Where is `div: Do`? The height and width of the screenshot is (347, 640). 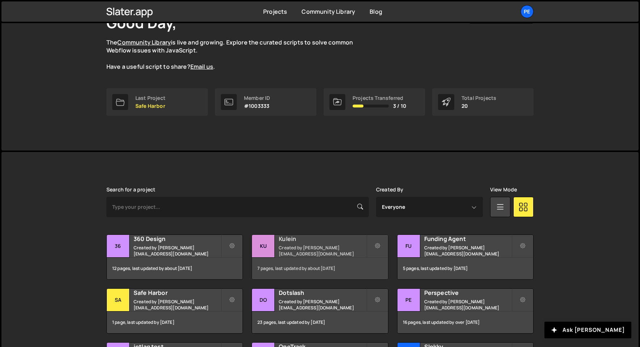
div: Do is located at coordinates (263, 300).